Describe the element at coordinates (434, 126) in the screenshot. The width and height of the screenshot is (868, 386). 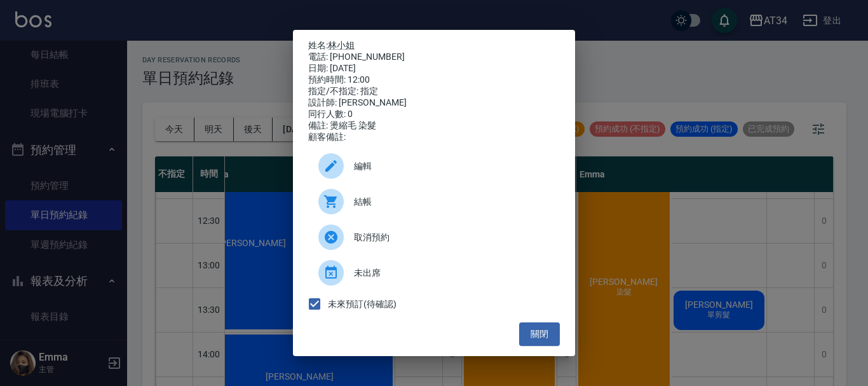
I see `div: 備註: 燙縮毛 染髮` at that location.